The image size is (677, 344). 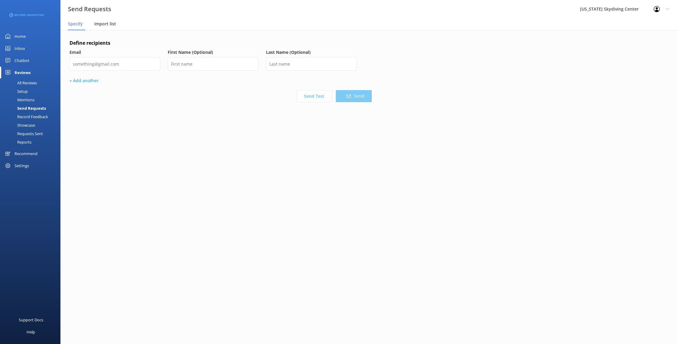 I want to click on a: Showcase, so click(x=32, y=125).